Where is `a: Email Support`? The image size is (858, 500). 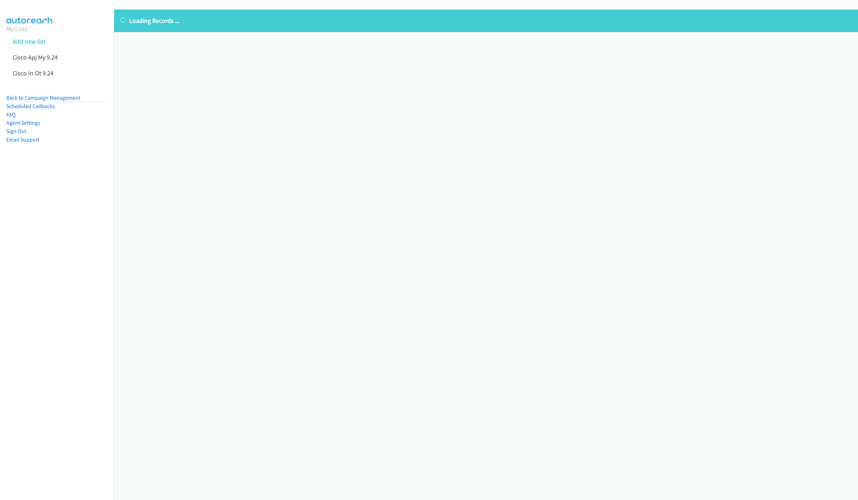 a: Email Support is located at coordinates (23, 139).